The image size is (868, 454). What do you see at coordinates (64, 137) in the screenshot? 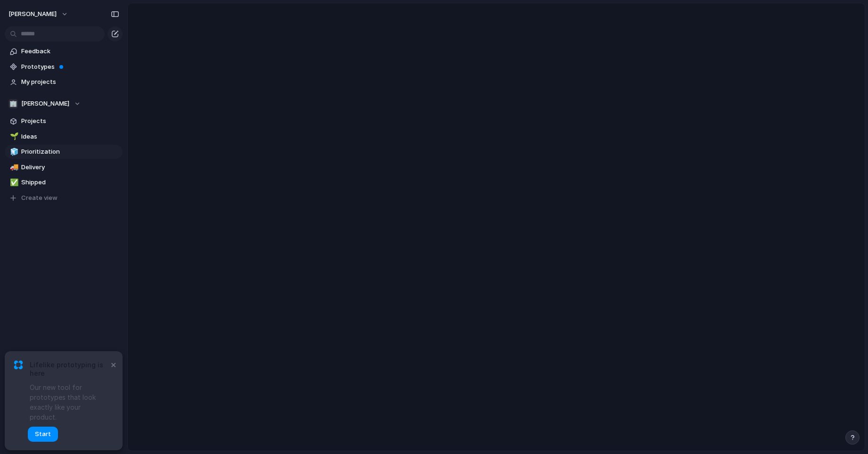
I see `div: 🌱Ideas` at bounding box center [64, 137].